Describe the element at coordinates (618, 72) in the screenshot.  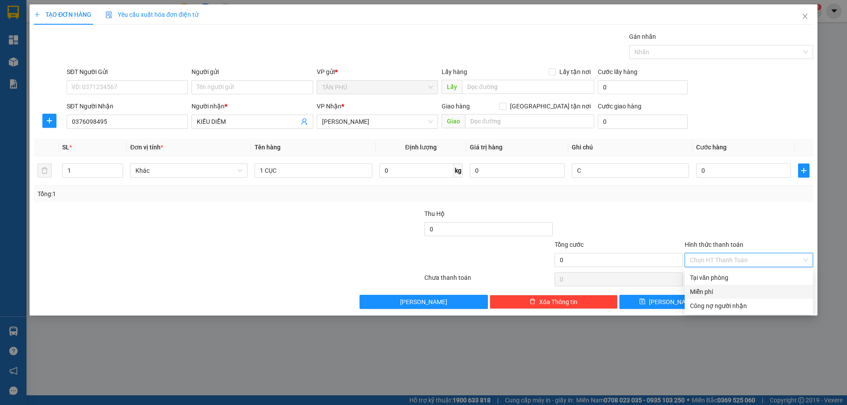
I see `label: Cước lấy hàng` at that location.